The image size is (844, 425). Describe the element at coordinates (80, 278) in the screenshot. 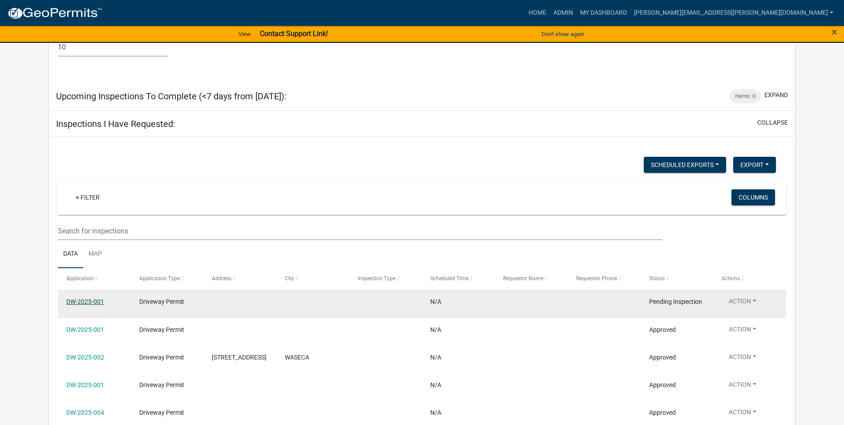

I see `span: Application` at that location.